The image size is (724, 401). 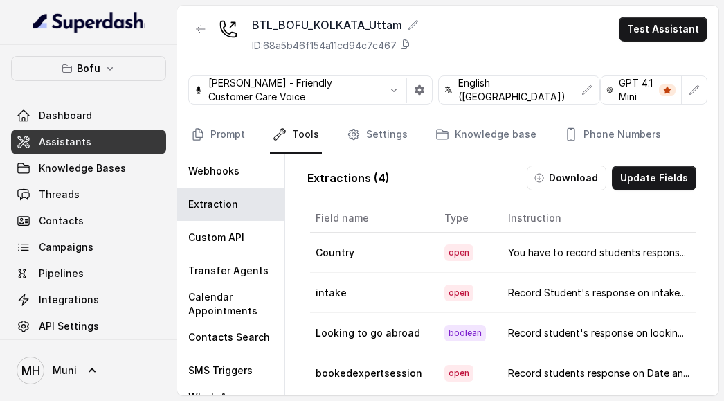 What do you see at coordinates (465, 218) in the screenshot?
I see `th: Type` at bounding box center [465, 218].